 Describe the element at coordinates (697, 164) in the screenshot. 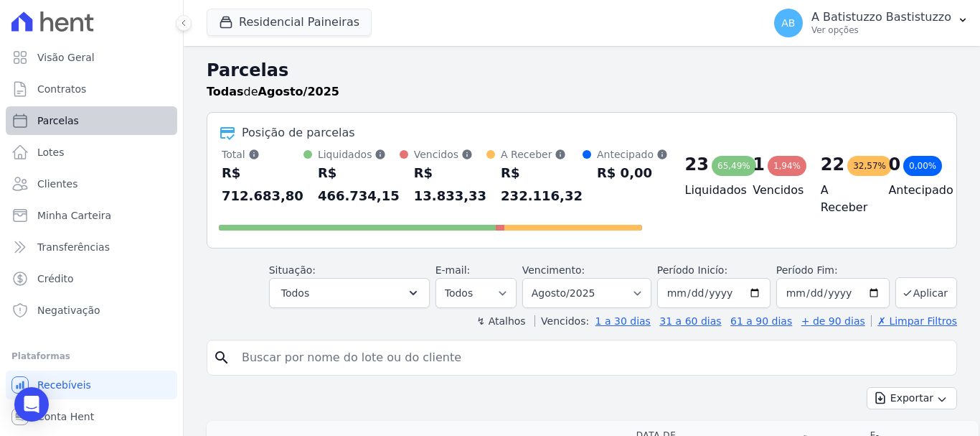

I see `div: 23` at that location.